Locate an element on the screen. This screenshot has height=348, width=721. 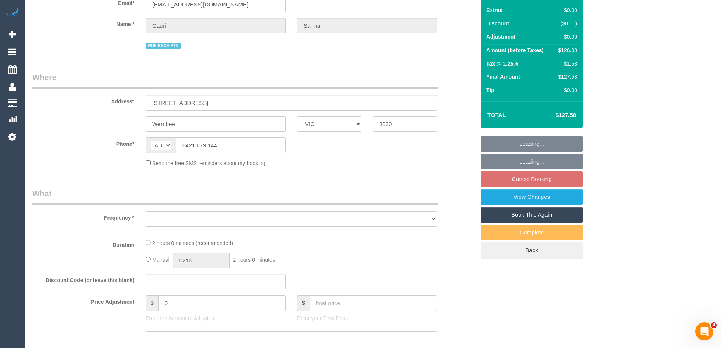
a: Back is located at coordinates (531, 250).